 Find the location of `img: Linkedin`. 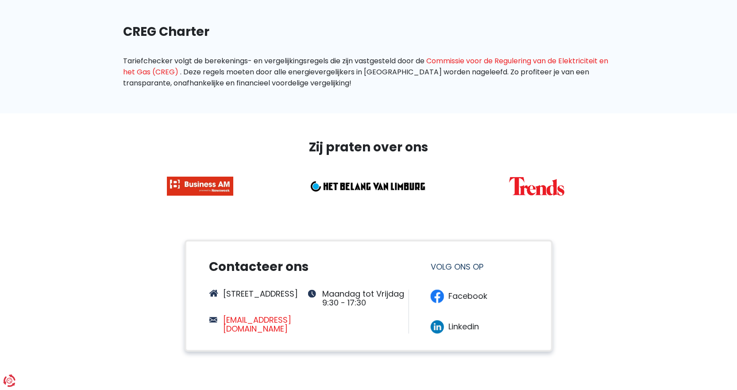

img: Linkedin is located at coordinates (437, 327).